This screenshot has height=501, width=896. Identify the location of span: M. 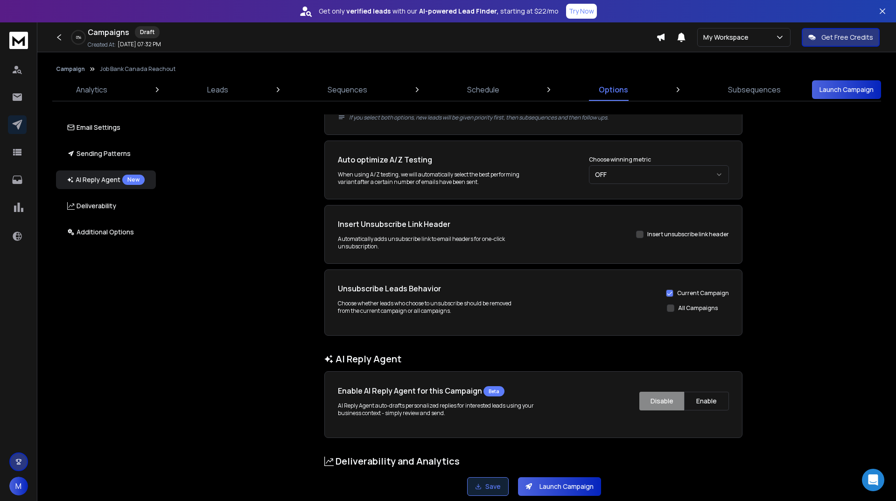
(19, 486).